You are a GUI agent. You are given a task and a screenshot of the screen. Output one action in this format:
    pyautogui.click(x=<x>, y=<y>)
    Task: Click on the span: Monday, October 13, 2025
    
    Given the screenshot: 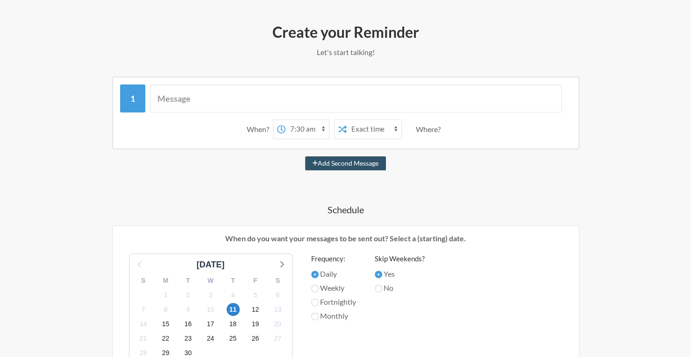 What is the action you would take?
    pyautogui.click(x=278, y=310)
    